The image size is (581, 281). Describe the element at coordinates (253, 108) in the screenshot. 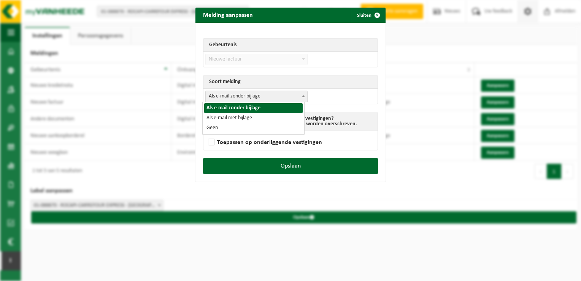

I see `li: Als e-mail zonder bijlage` at that location.